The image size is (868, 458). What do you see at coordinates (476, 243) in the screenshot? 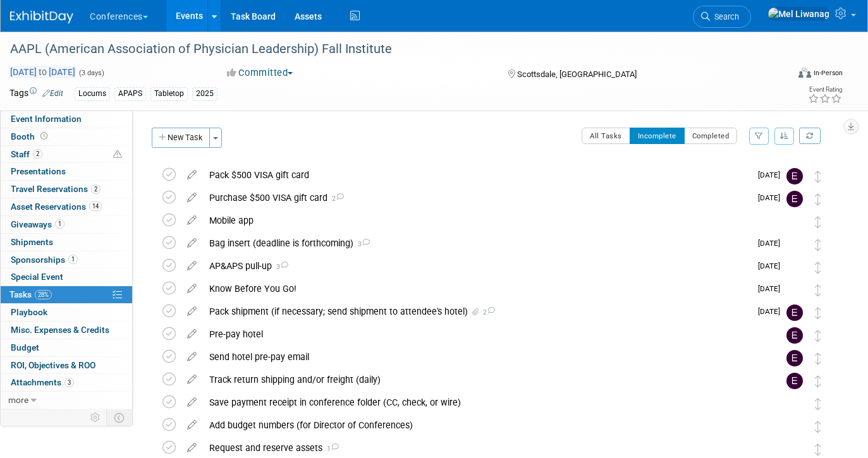
I see `div: Bag insert (deadline is forthcoming)` at bounding box center [476, 243].